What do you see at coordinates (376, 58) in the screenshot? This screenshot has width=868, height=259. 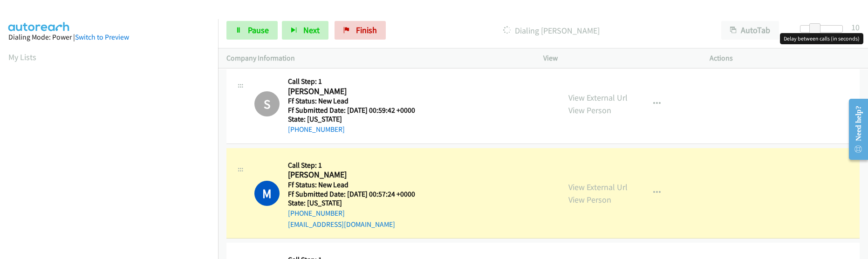 I see `p: Company Information` at bounding box center [376, 58].